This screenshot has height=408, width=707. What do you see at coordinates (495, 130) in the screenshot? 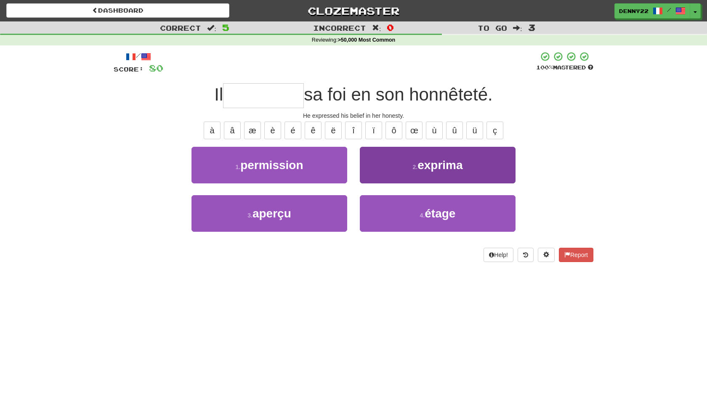
I see `button: ç` at bounding box center [495, 130].